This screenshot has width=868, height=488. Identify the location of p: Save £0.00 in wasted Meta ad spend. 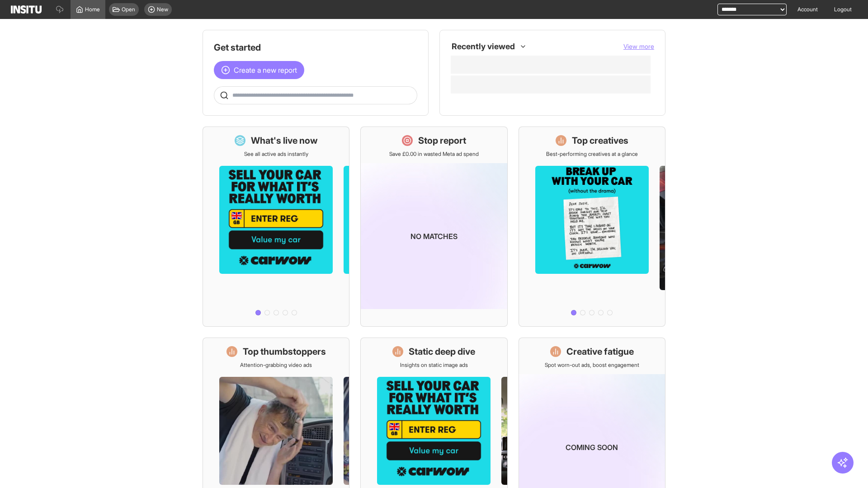
(434, 154).